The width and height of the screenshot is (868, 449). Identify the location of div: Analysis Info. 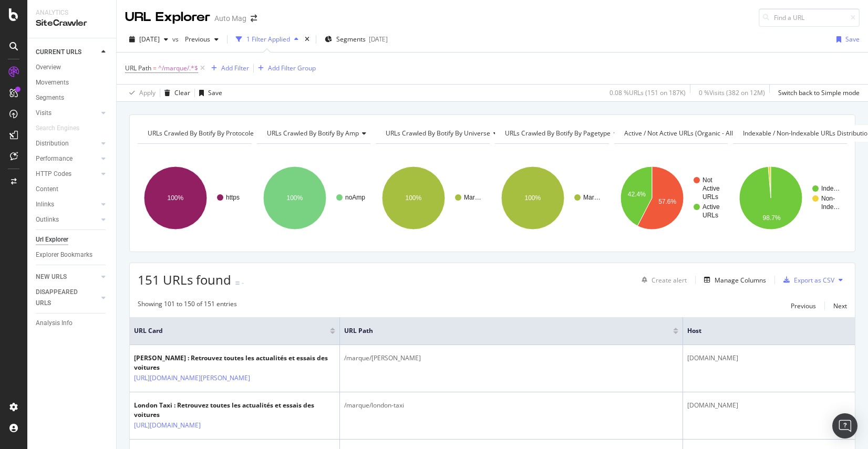
(54, 322).